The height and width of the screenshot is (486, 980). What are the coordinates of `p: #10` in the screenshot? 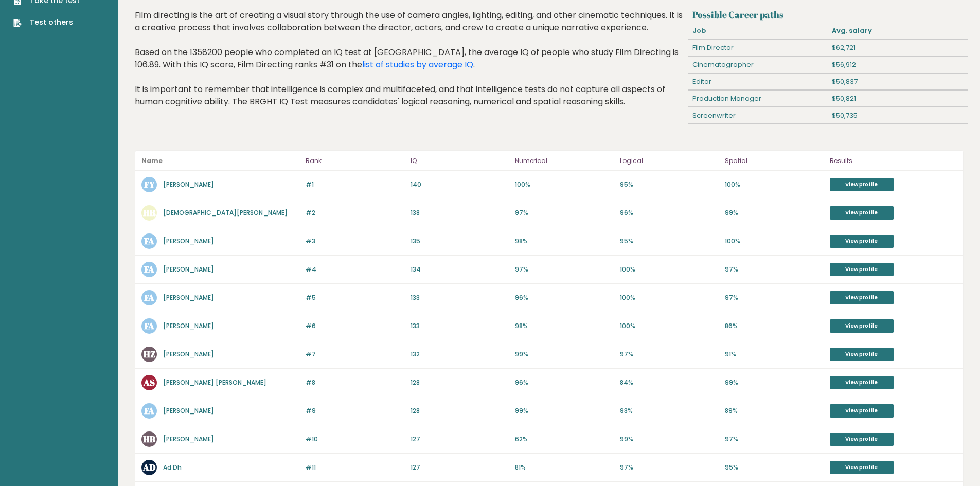 It's located at (355, 439).